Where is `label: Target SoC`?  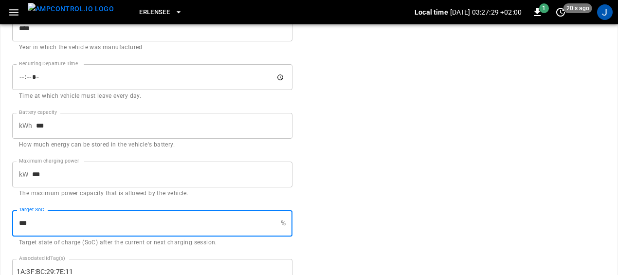 label: Target SoC is located at coordinates (32, 210).